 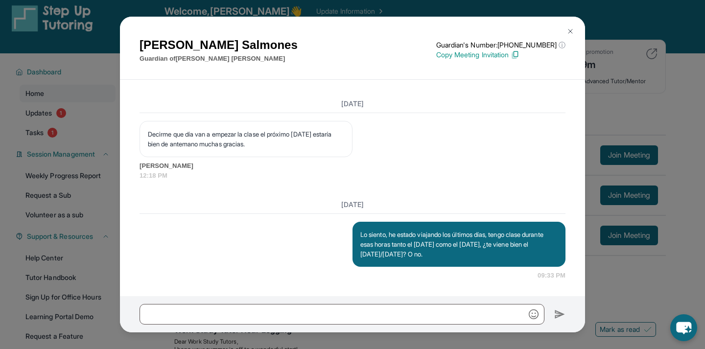 I want to click on img: Emoji, so click(x=534, y=314).